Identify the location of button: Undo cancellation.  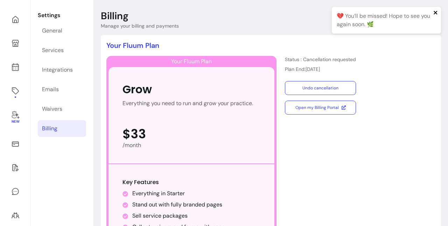
(320, 88).